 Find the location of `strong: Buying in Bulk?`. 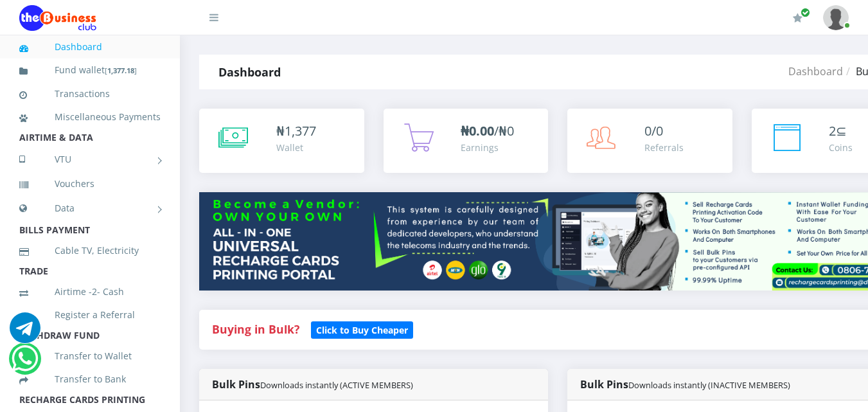

strong: Buying in Bulk? is located at coordinates (255, 329).